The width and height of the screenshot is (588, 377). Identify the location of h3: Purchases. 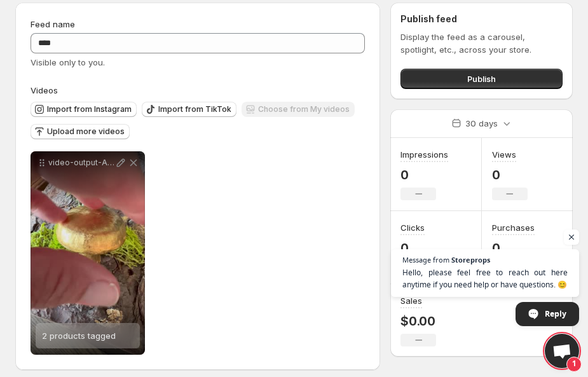
(513, 228).